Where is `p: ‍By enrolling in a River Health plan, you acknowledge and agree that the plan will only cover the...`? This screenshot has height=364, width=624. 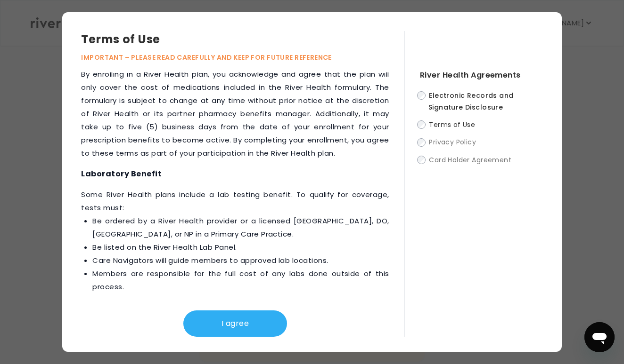 p: ‍By enrolling in a River Health plan, you acknowledge and agree that the plan will only cover the... is located at coordinates (235, 114).